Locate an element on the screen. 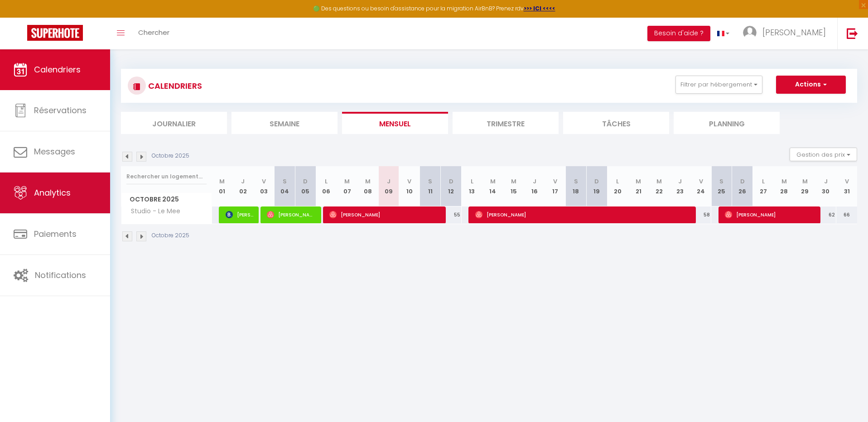 Image resolution: width=868 pixels, height=422 pixels. th: 16 is located at coordinates (535, 186).